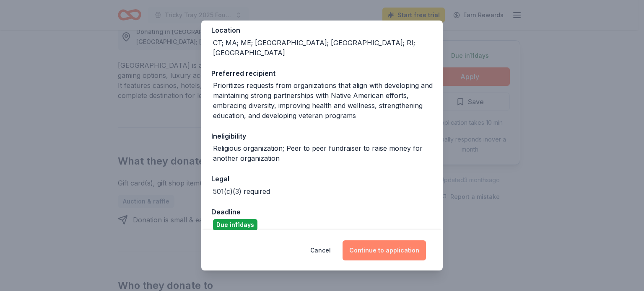  I want to click on div: Preferred recipient, so click(322, 73).